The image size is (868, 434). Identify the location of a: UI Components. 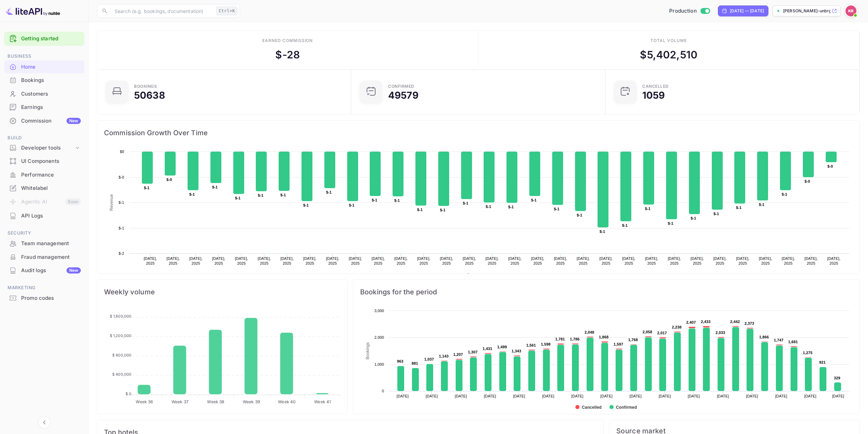
(44, 161).